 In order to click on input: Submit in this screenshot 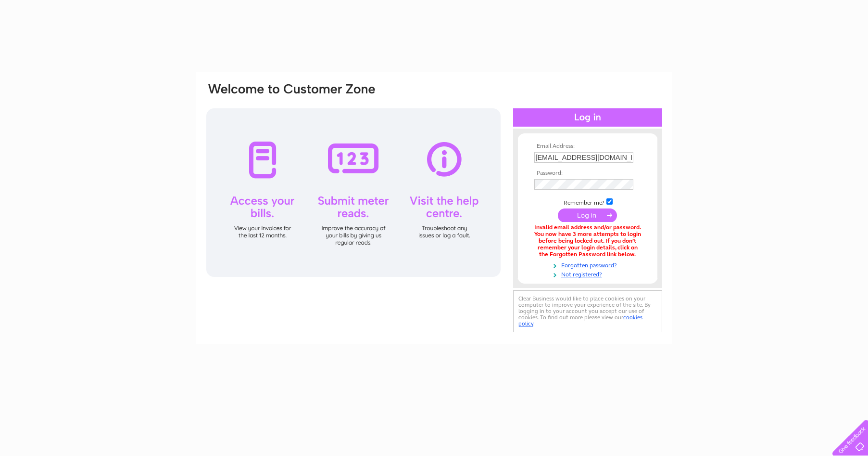, I will do `click(587, 215)`.